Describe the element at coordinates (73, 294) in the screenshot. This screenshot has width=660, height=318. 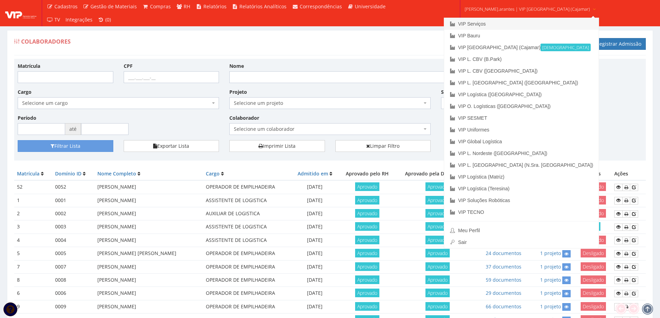
I see `td: 0006` at that location.